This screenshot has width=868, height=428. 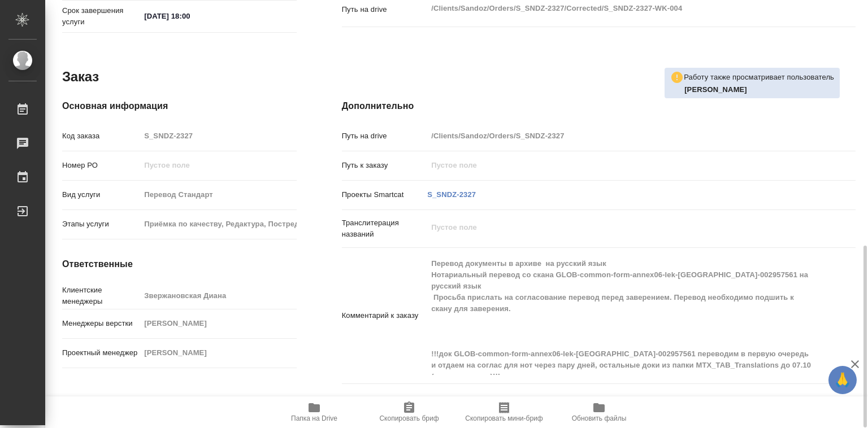 What do you see at coordinates (599, 106) in the screenshot?
I see `h4: Дополнительно` at bounding box center [599, 106].